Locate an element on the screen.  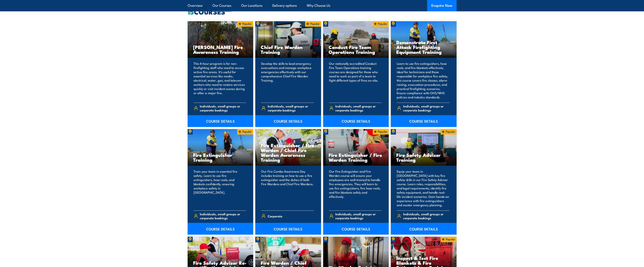
h3: Fire Safety Adviser Training is located at coordinates (424, 158).